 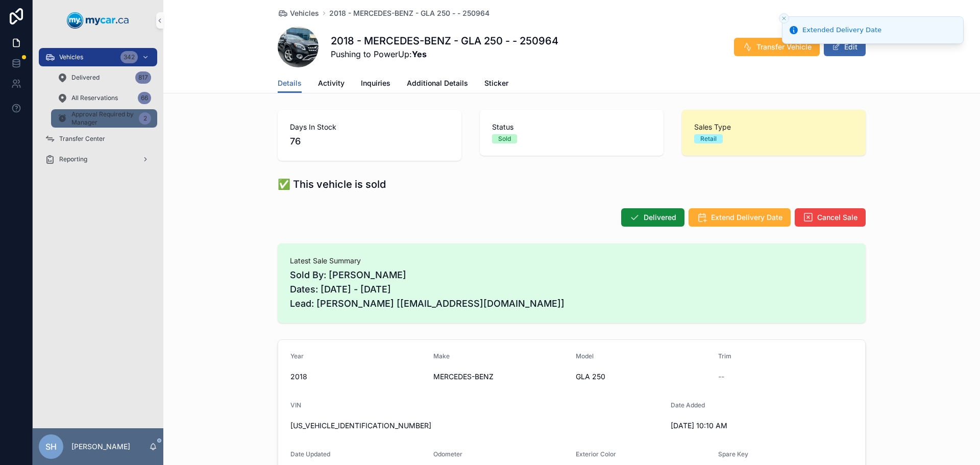 I want to click on span: Reporting, so click(x=73, y=159).